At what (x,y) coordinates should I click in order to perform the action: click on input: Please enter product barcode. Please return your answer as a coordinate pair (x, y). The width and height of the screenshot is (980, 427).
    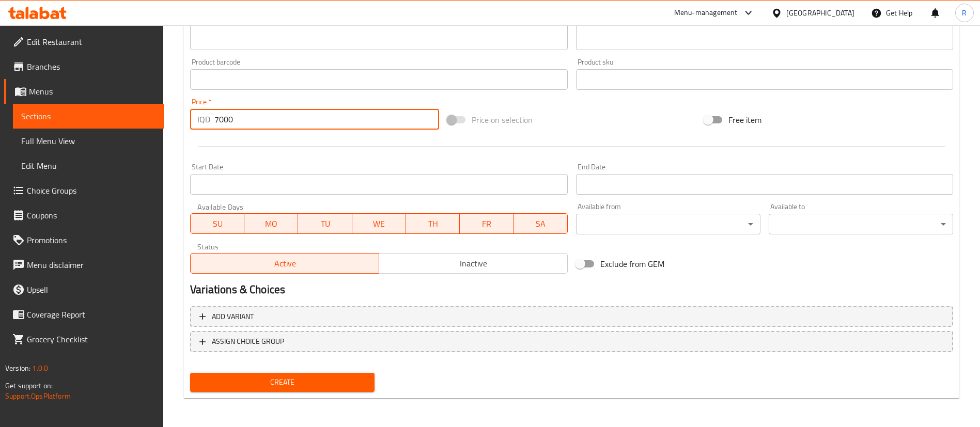
    Looking at the image, I should click on (378, 80).